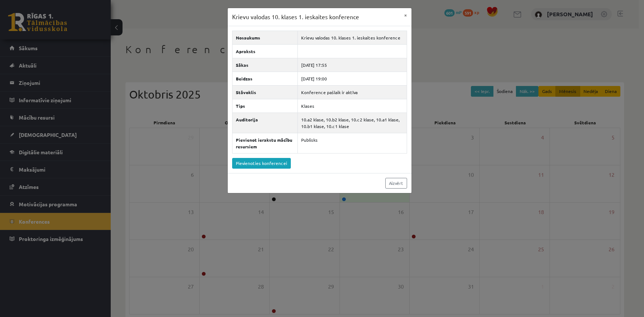  Describe the element at coordinates (264, 64) in the screenshot. I see `th: Sākas` at that location.